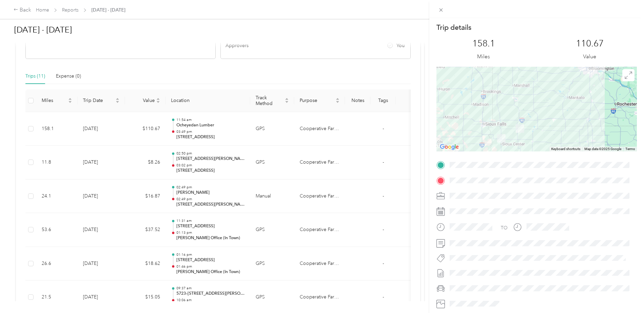 The width and height of the screenshot is (644, 313). What do you see at coordinates (484, 57) in the screenshot?
I see `p: Miles` at bounding box center [484, 57].